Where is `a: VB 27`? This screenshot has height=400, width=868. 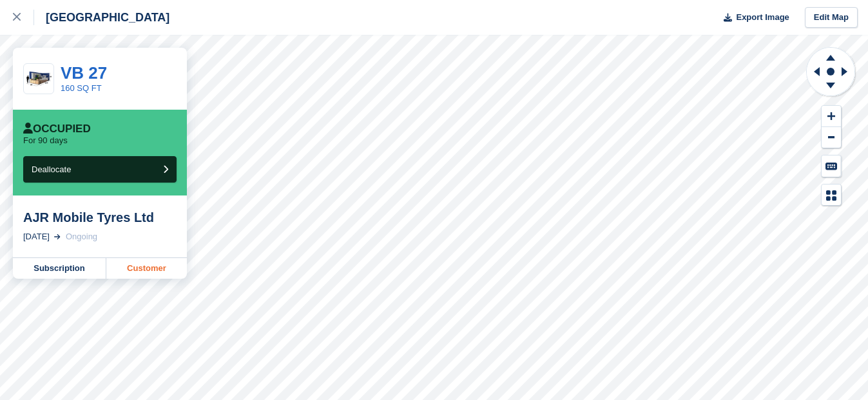
a: VB 27 is located at coordinates (83, 72).